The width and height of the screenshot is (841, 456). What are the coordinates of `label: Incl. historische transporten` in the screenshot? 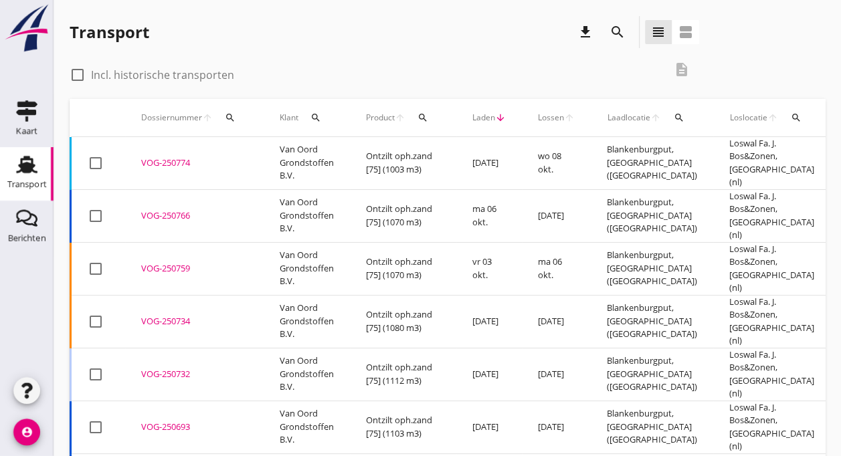 It's located at (163, 75).